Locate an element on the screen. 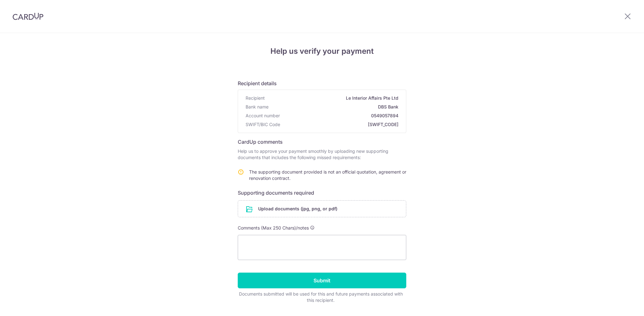 This screenshot has width=644, height=316. h4: Help us verify your payment is located at coordinates (322, 52).